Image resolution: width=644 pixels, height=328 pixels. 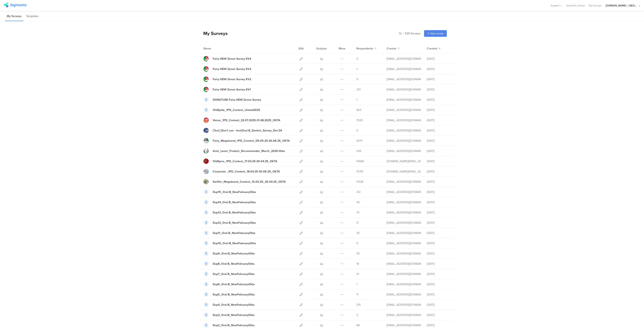 What do you see at coordinates (360, 141) in the screenshot?
I see `span: 16711` at bounding box center [360, 141].